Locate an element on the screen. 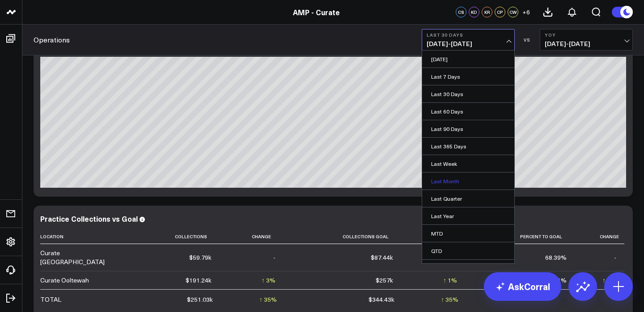 This screenshot has width=644, height=312. a: AMP - Curate is located at coordinates (316, 12).